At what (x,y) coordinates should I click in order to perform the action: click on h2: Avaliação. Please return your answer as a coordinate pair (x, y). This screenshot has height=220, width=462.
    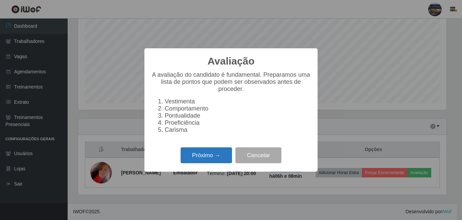
    Looking at the image, I should click on (231, 61).